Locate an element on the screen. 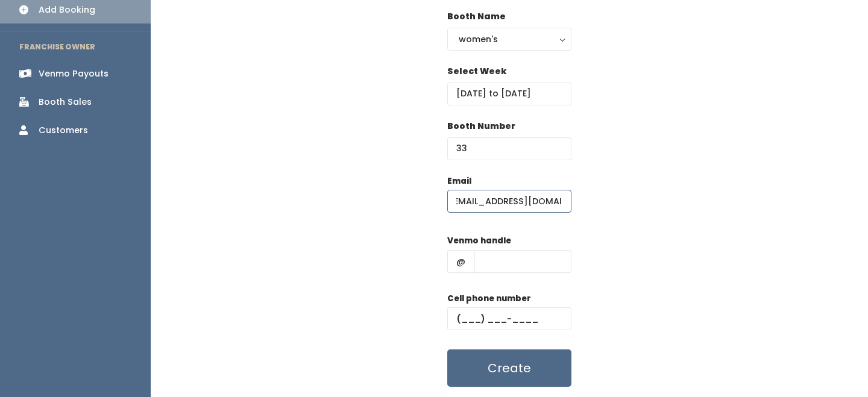  button: Create is located at coordinates (509, 368).